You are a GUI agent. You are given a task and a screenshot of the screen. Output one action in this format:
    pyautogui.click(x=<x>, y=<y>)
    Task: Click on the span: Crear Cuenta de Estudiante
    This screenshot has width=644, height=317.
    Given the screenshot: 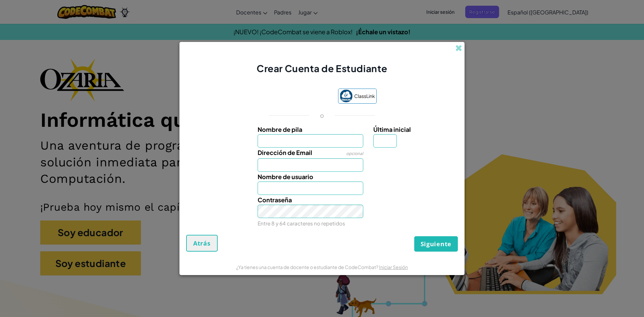 What is the action you would take?
    pyautogui.click(x=322, y=68)
    